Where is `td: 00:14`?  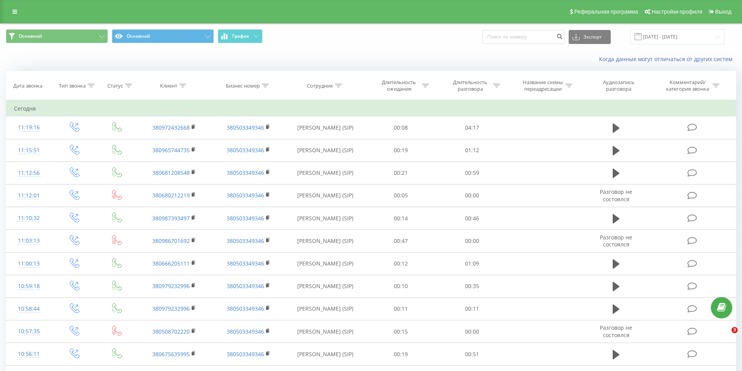
td: 00:14 is located at coordinates (401, 219).